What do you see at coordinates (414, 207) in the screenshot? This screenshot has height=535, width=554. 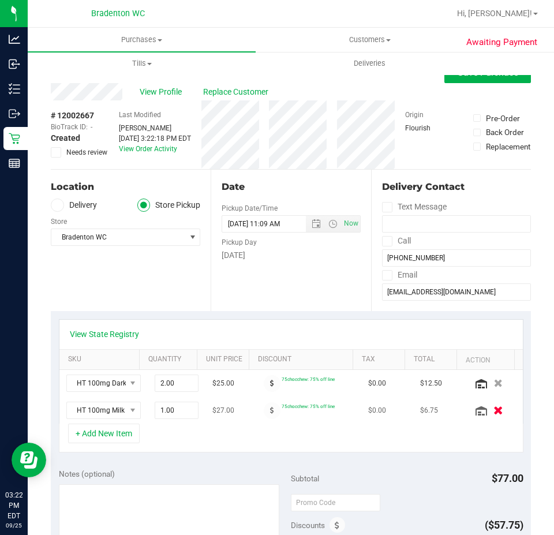 I see `label: Text Message` at bounding box center [414, 207].